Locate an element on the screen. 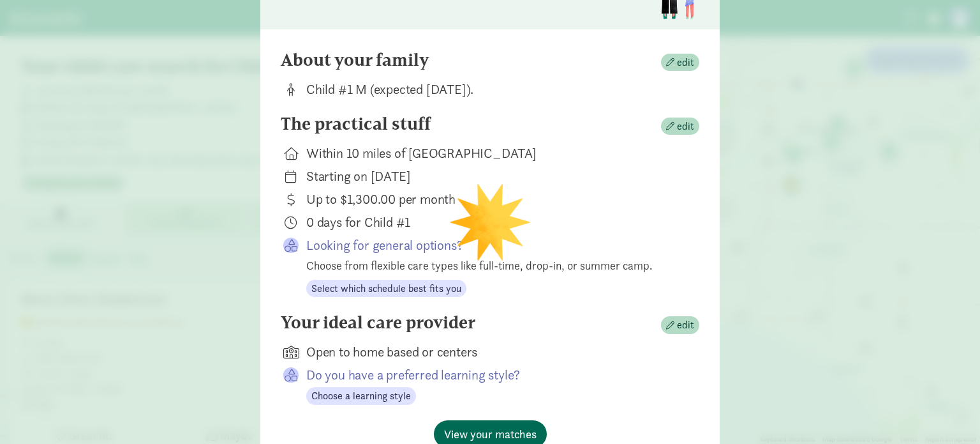  p: Looking for general options? is located at coordinates (493, 245).